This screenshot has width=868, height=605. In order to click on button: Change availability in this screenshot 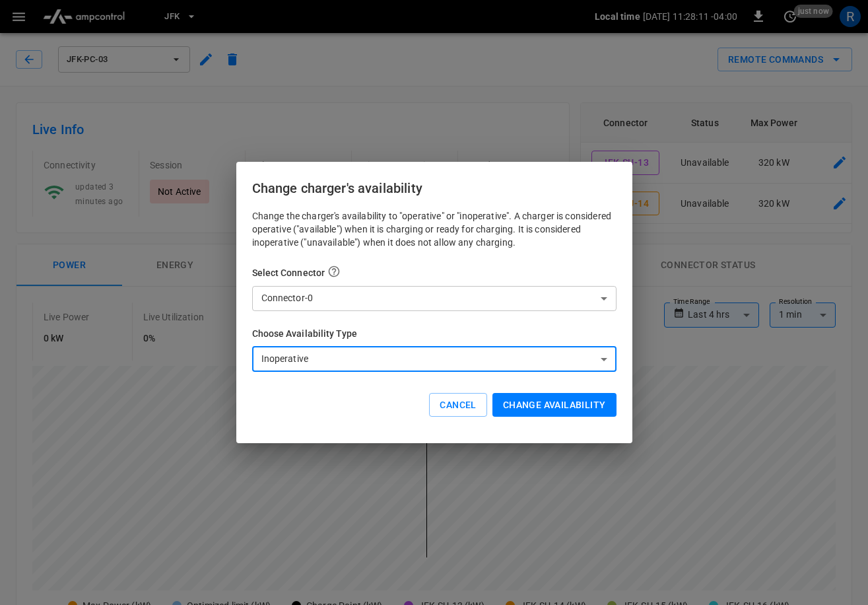, I will do `click(554, 405)`.